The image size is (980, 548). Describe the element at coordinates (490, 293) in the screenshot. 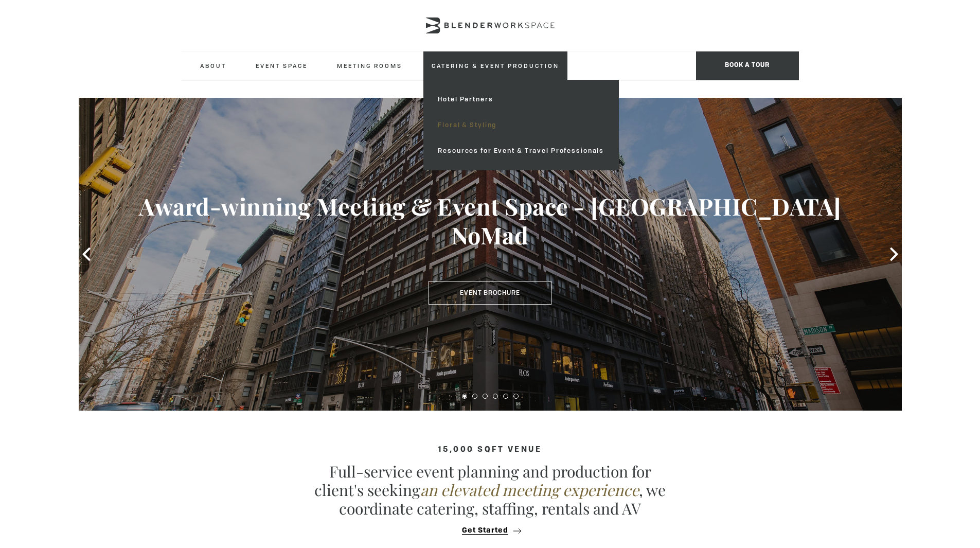

I see `a: Event Brochure` at that location.